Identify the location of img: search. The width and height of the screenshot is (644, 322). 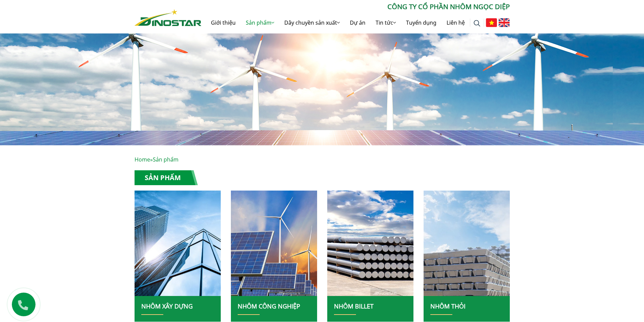
(477, 23).